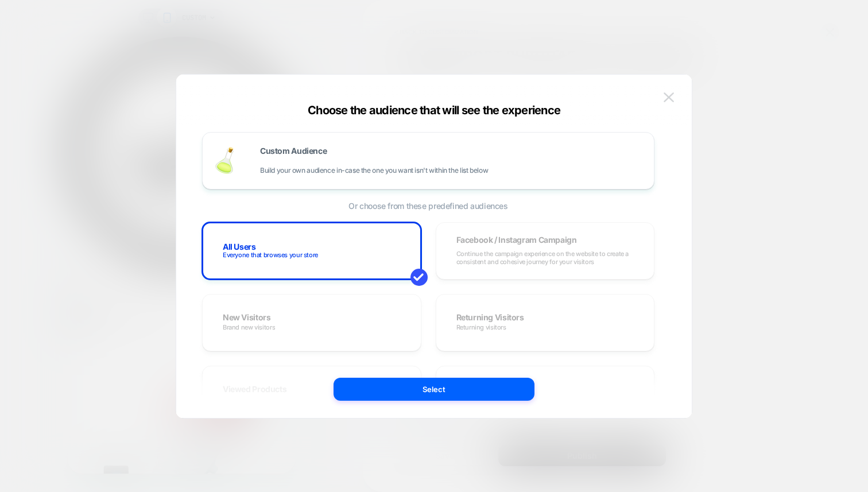  Describe the element at coordinates (374, 170) in the screenshot. I see `span: Build your own audience in-case the one you want isn't within the list below` at that location.